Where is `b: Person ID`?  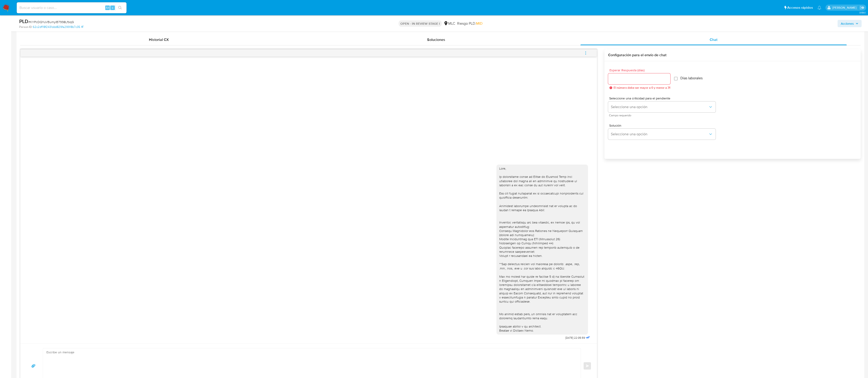
b: Person ID is located at coordinates (25, 27).